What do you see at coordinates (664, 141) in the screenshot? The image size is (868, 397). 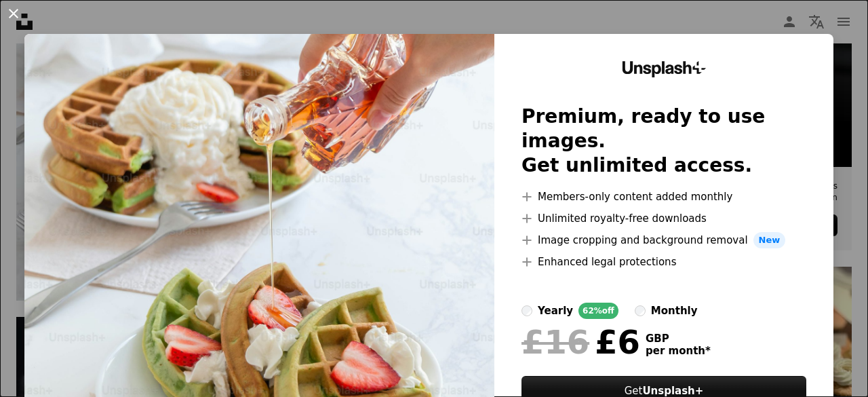 I see `h2: Premium, ready to use images. Get unlimited access.` at bounding box center [664, 141].